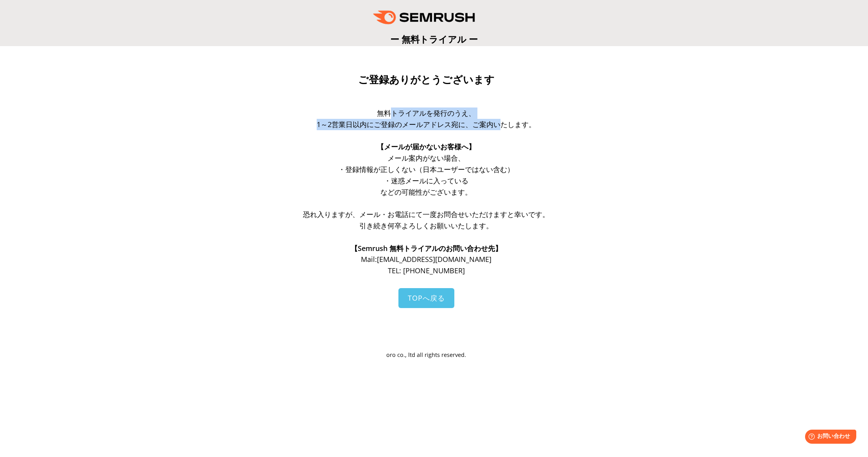 The height and width of the screenshot is (457, 868). Describe the element at coordinates (426, 298) in the screenshot. I see `a: TOPへ戻る` at that location.